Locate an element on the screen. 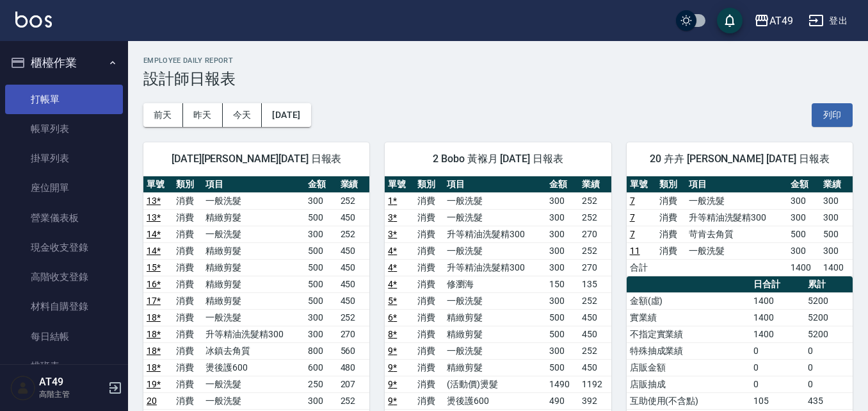 This screenshot has height=411, width=868. td: 1192 is located at coordinates (595, 384).